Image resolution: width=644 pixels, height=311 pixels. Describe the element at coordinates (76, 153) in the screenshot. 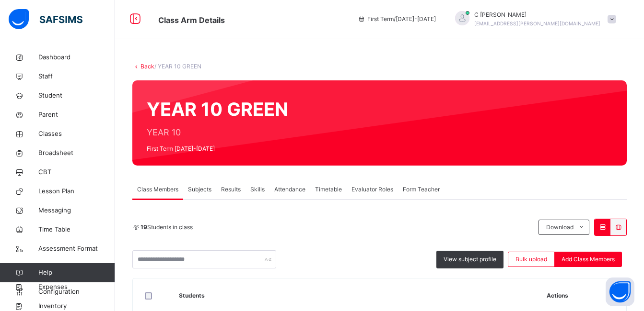

I see `span: Broadsheet` at that location.